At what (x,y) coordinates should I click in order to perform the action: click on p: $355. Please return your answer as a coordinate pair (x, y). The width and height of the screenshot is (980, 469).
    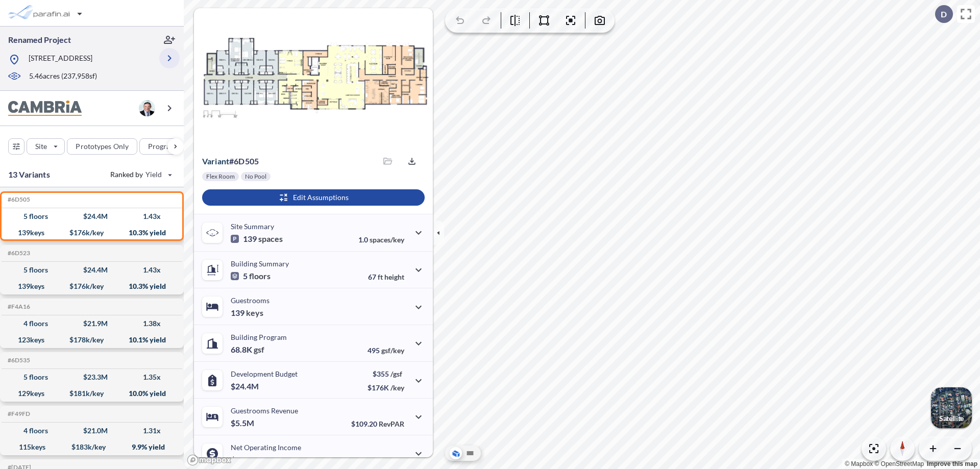
    Looking at the image, I should click on (386, 374).